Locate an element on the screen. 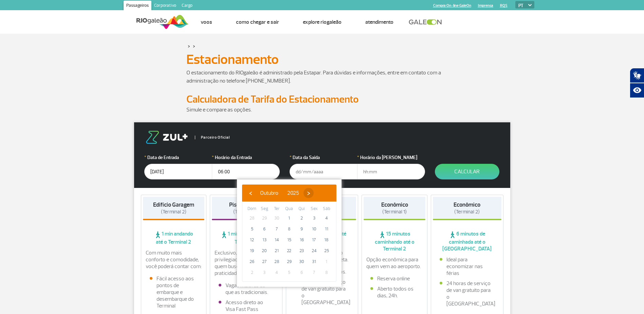 The height and width of the screenshot is (314, 644). span: 27 is located at coordinates (264, 261).